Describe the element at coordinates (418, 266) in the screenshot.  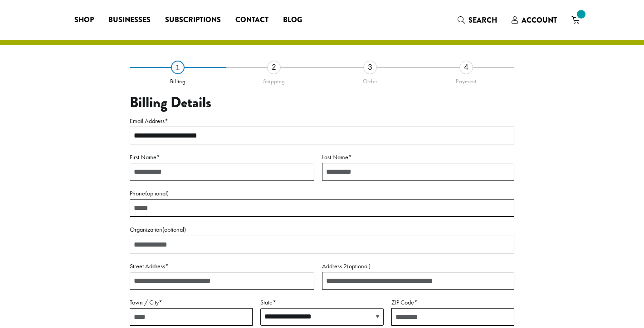
I see `label: Address 2` at that location.